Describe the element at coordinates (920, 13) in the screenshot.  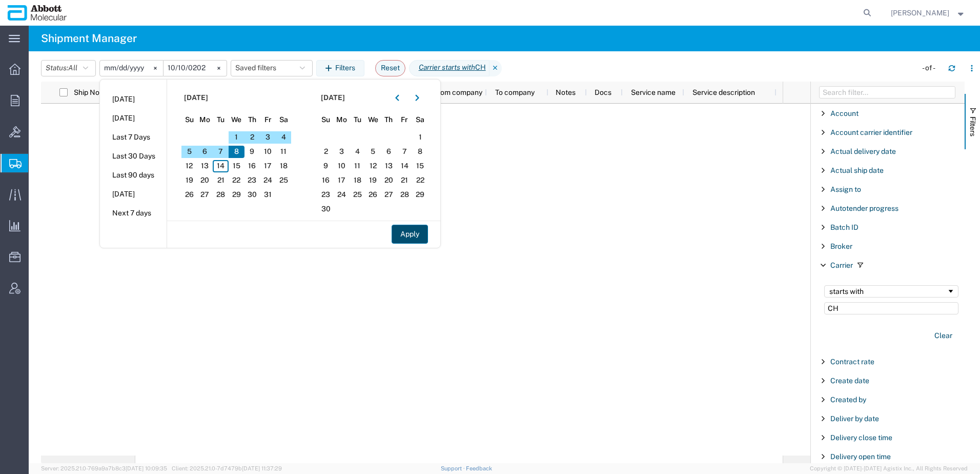
I see `span: Jarrod Kec` at that location.